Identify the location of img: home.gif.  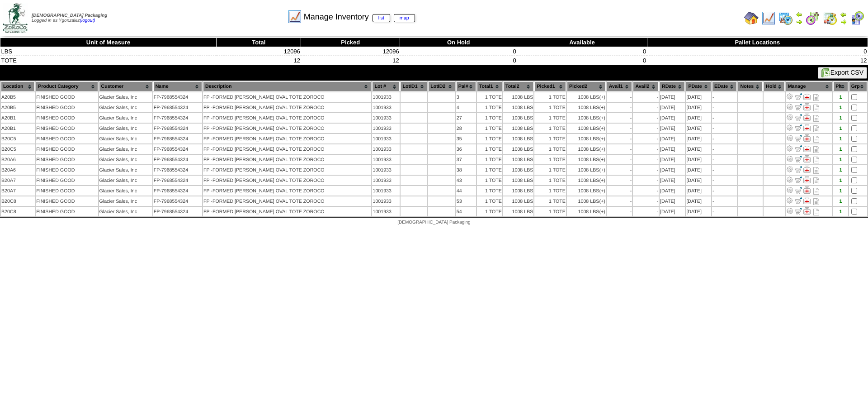
(751, 18).